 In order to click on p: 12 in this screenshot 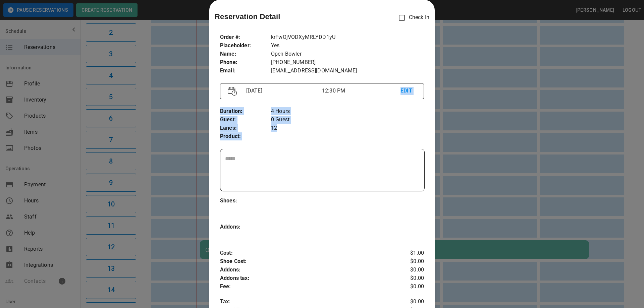, I will do `click(348, 128)`.